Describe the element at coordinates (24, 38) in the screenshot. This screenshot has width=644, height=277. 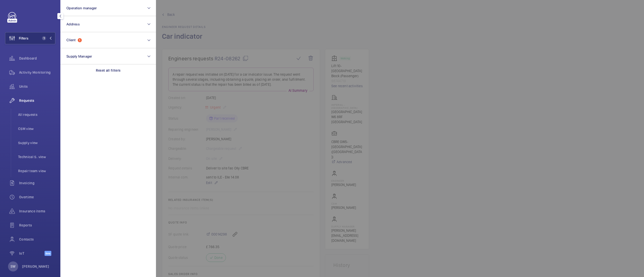
I see `span: Filters` at that location.